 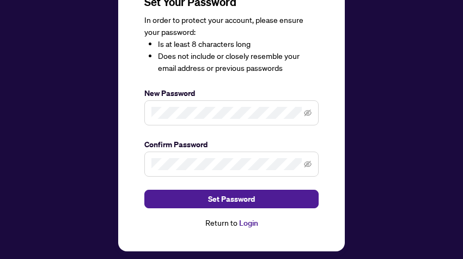 What do you see at coordinates (231, 93) in the screenshot?
I see `label: New Password` at bounding box center [231, 93].